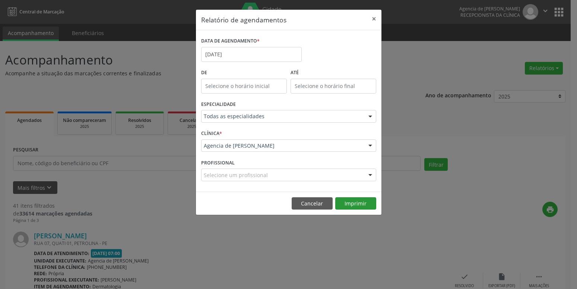 The height and width of the screenshot is (289, 577). Describe the element at coordinates (312, 203) in the screenshot. I see `button: Cancelar` at that location.